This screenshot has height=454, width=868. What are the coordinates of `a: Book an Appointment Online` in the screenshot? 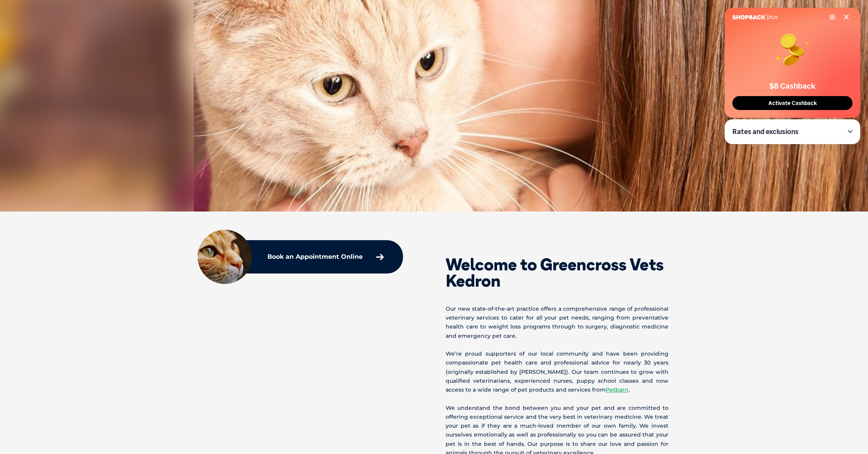 It's located at (326, 257).